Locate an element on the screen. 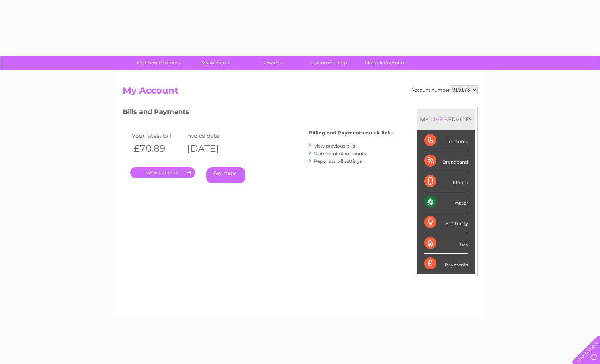  div: Broadband is located at coordinates (446, 161).